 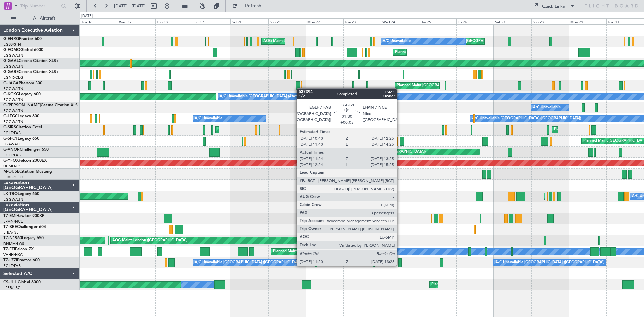 What do you see at coordinates (9, 250) in the screenshot?
I see `span: T7-FFI` at bounding box center [9, 250].